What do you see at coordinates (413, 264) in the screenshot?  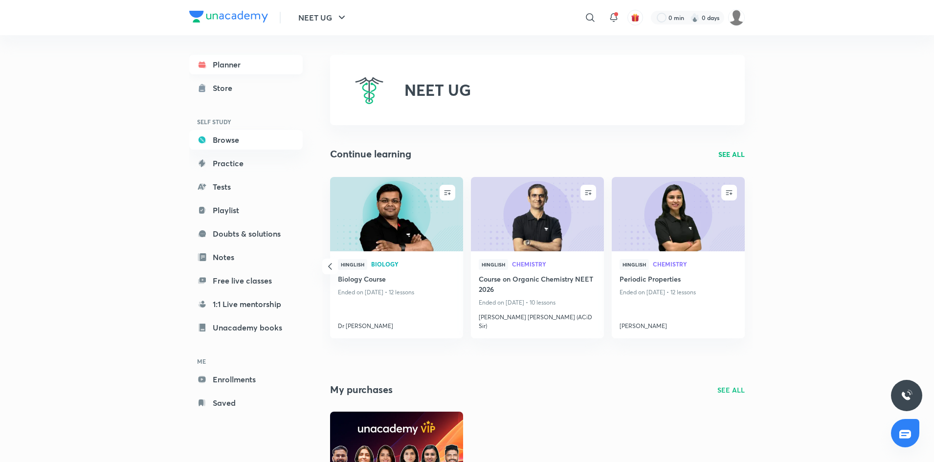 I see `a: Biology` at bounding box center [413, 264].